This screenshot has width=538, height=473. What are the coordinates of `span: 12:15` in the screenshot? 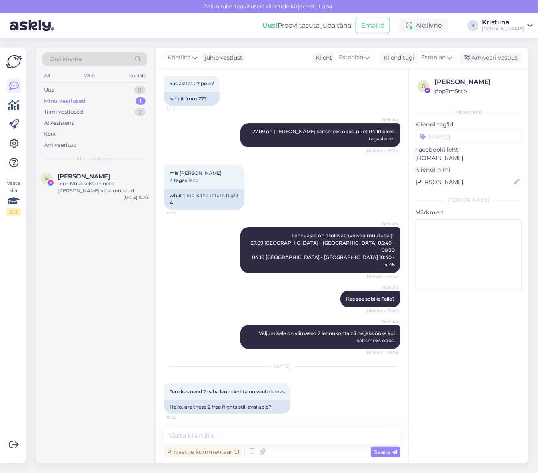 It's located at (181, 109).